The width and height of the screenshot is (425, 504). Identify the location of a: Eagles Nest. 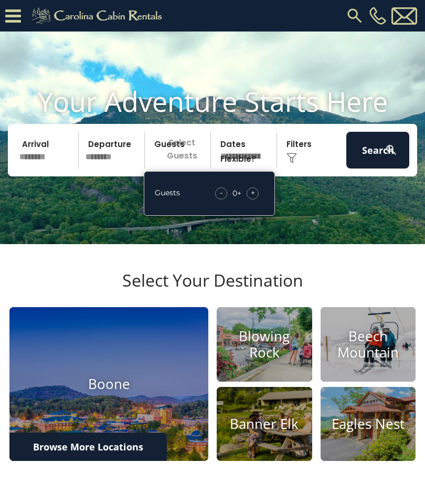
(369, 424).